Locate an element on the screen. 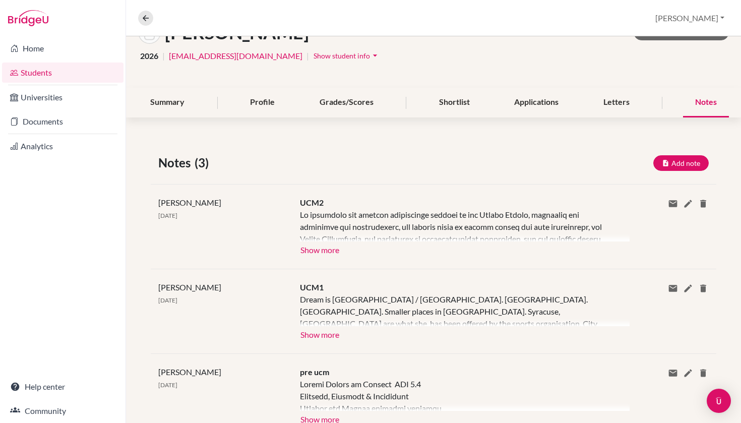  span: 2026 is located at coordinates (149, 56).